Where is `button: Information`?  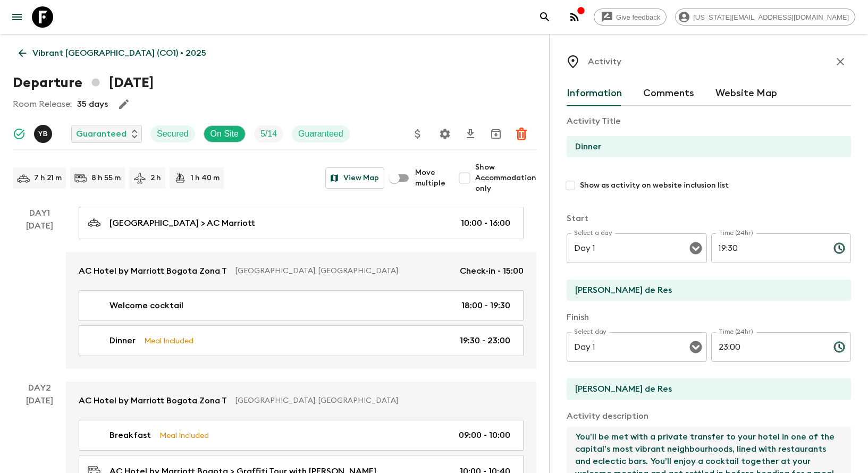
button: Information is located at coordinates (594, 93).